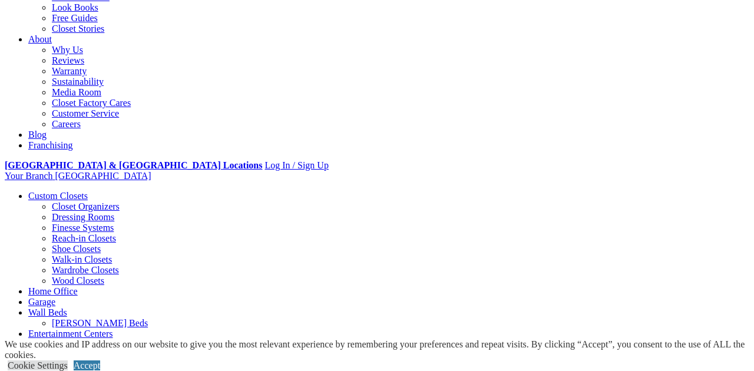 The height and width of the screenshot is (371, 754). I want to click on a: Accept, so click(87, 365).